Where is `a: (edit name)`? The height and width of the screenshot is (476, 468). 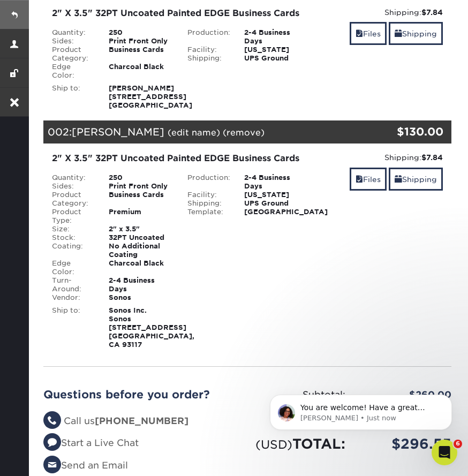 a: (edit name) is located at coordinates (194, 132).